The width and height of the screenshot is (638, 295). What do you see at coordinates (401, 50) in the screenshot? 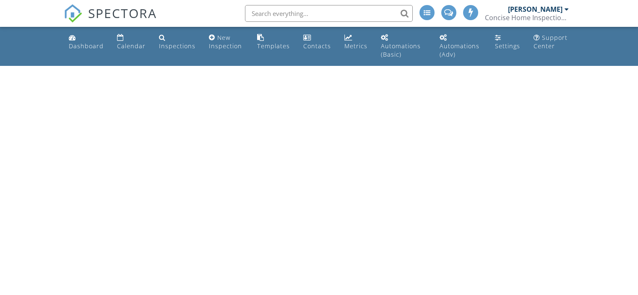
I see `div: Automations (Basic)` at bounding box center [401, 50].